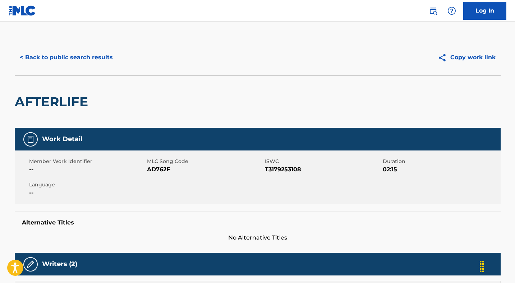 This screenshot has height=283, width=515. What do you see at coordinates (87, 185) in the screenshot?
I see `span: Language` at bounding box center [87, 185].